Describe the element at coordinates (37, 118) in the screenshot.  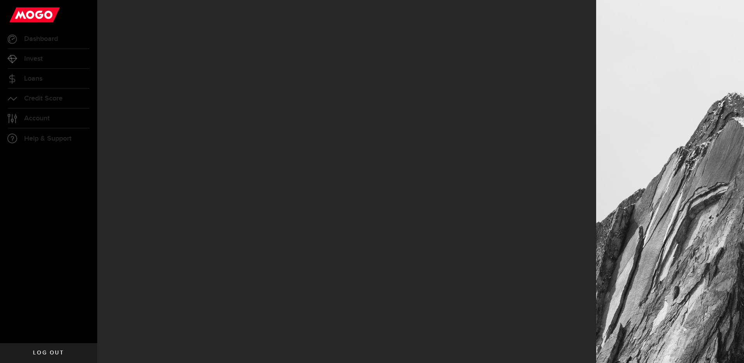
I see `span: Account` at that location.